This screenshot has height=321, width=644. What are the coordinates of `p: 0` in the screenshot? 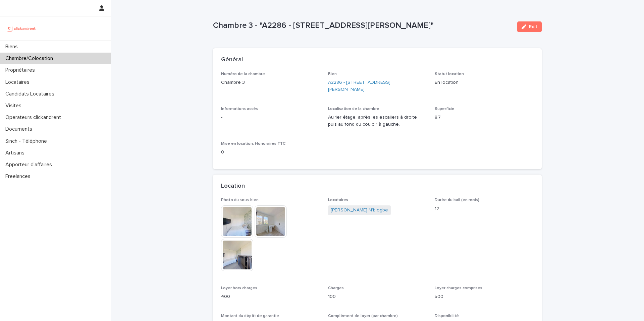 It's located at (270, 152).